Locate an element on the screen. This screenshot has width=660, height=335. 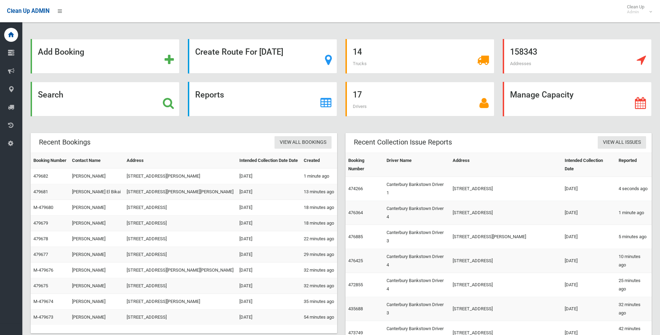
a: 479678 is located at coordinates (41, 238).